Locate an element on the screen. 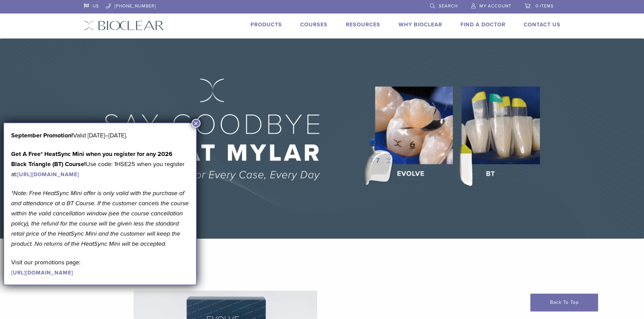  p: Use code: 1HSE25 when you register at: is located at coordinates (100, 164).